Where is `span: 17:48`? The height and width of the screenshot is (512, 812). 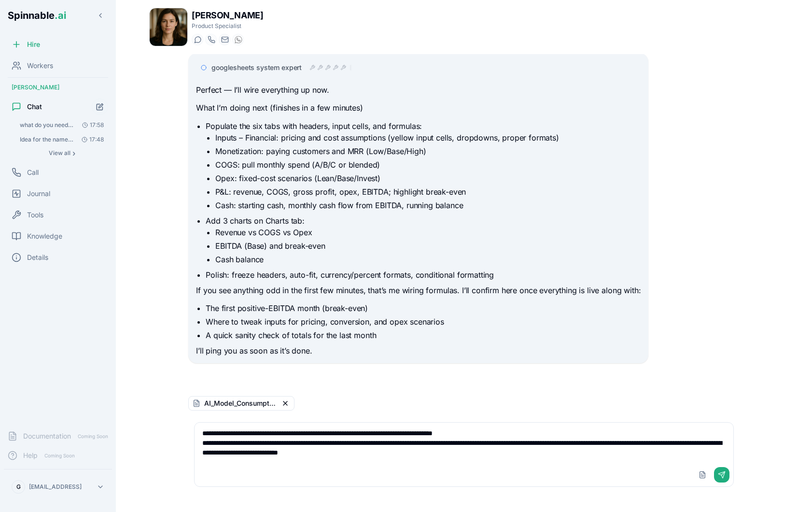 span: 17:48 is located at coordinates (90, 140).